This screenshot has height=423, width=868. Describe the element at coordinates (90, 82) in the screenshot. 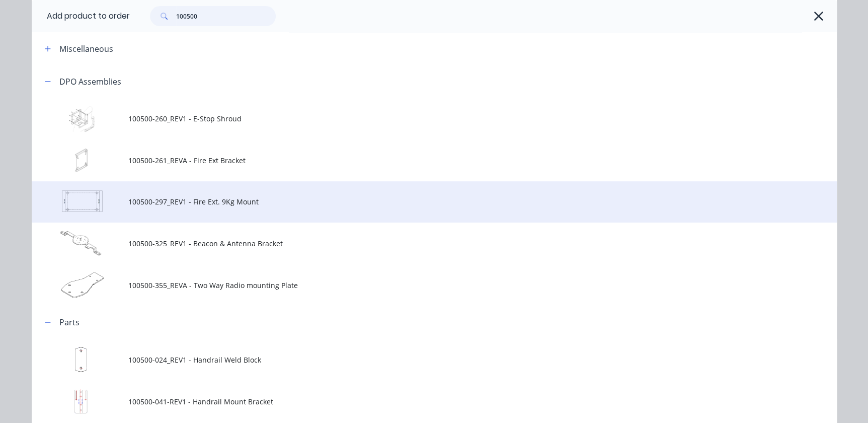

I see `div: DPO Assemblies` at that location.